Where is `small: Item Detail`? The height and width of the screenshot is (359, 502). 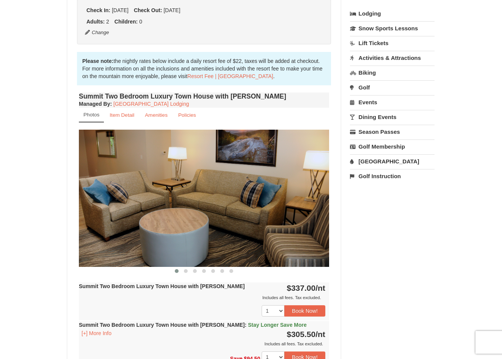 small: Item Detail is located at coordinates (122, 115).